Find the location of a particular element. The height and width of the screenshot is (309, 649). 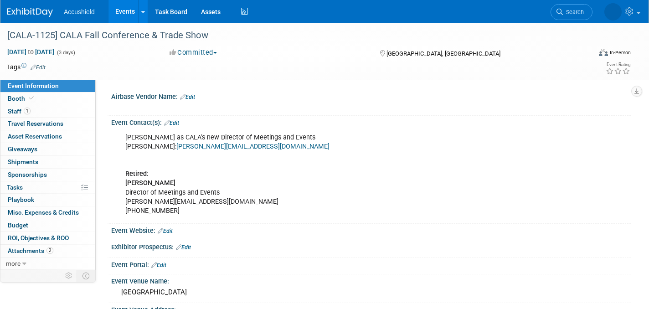

span: Tasks is located at coordinates (15, 187).